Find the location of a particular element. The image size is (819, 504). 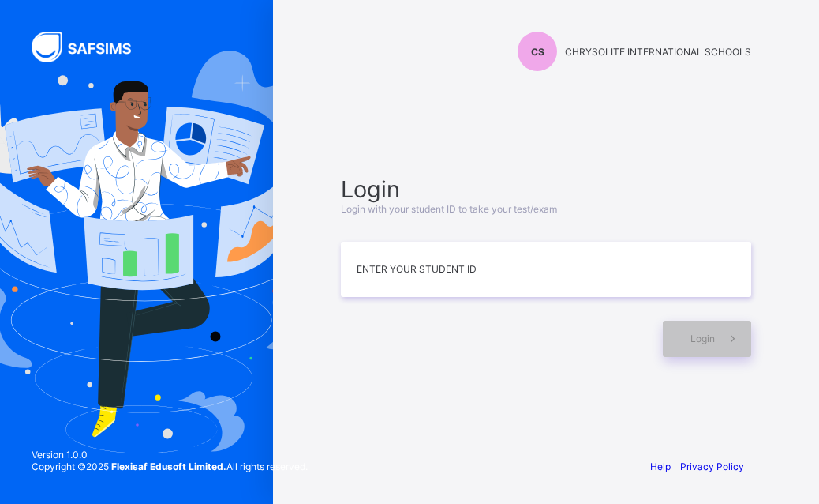

img: SAFSIMS Logo is located at coordinates (91, 47).